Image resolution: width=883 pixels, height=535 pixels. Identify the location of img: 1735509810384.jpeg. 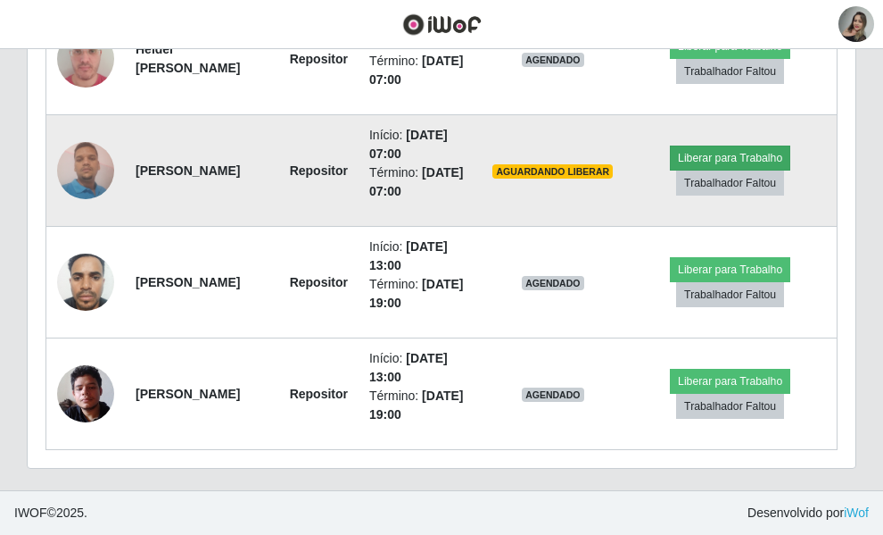
(86, 281).